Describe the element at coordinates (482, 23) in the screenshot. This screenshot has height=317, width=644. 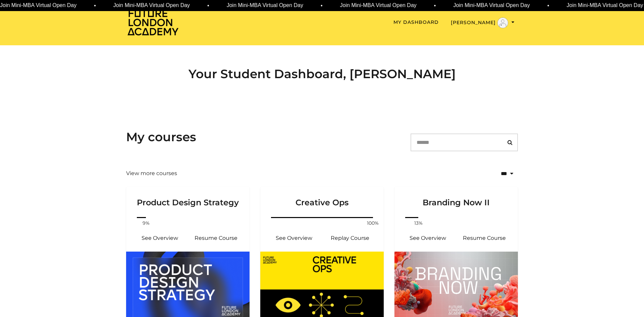
I see `button: Toggle menu` at that location.